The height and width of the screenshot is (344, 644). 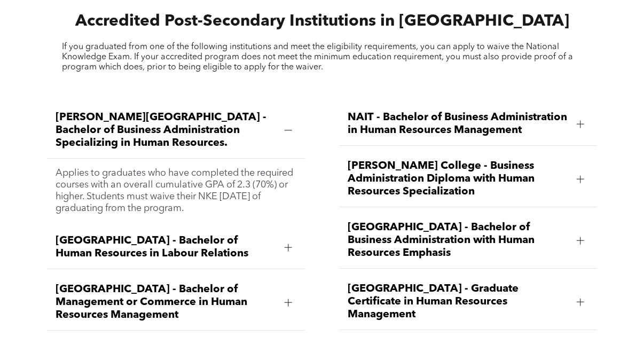 I want to click on span: NAIT - Bachelor of Business Administration in Human Resources Management, so click(x=457, y=124).